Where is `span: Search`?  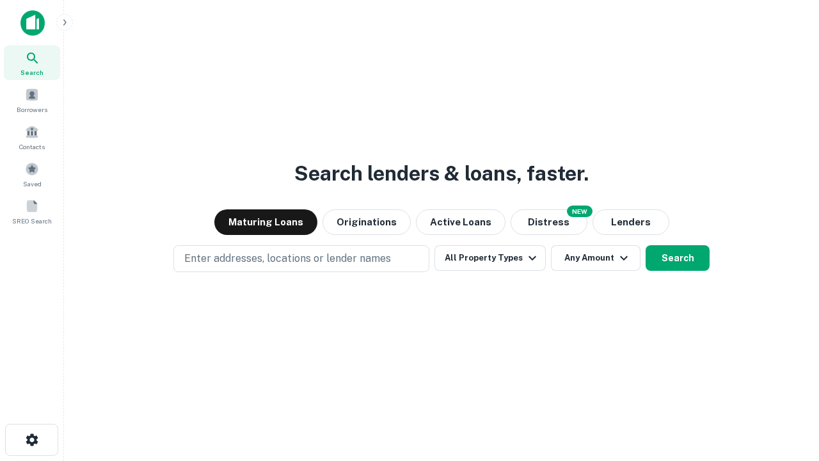
span: Search is located at coordinates (32, 72).